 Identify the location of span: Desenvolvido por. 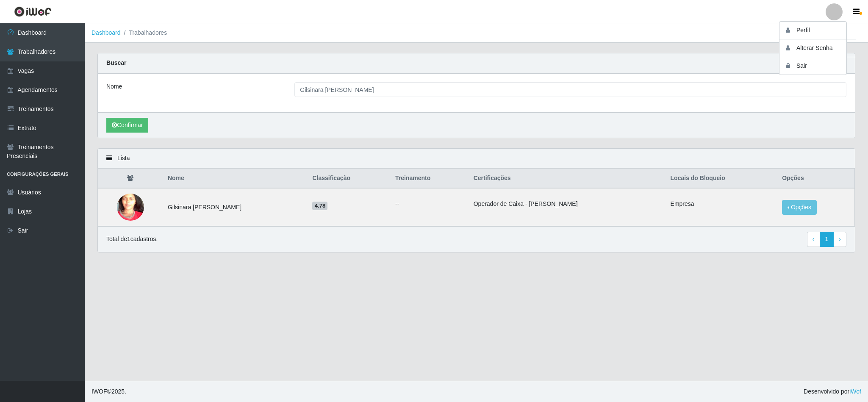
(832, 391).